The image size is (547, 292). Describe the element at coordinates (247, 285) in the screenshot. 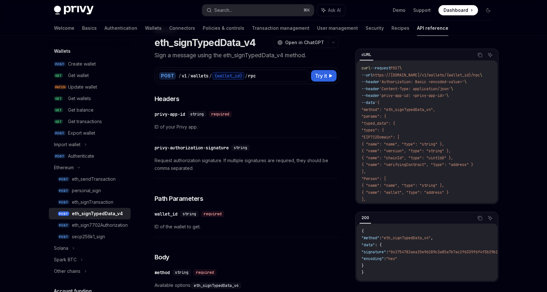

I see `span: Available options:` at that location.